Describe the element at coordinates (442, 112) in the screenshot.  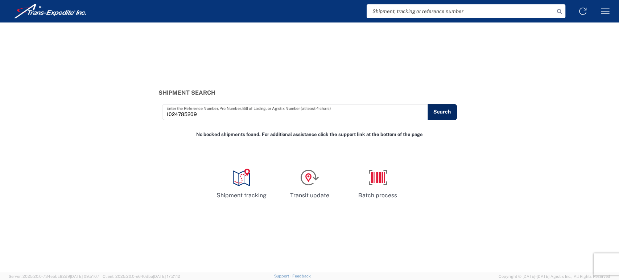
I see `button: Search` at that location.